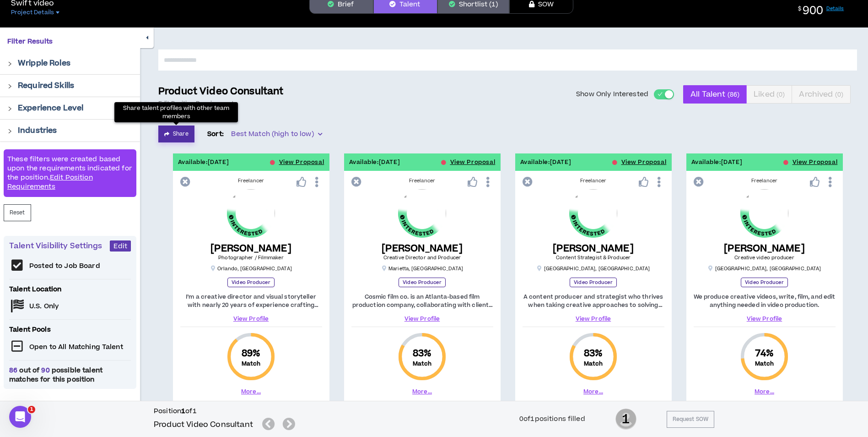 This screenshot has width=868, height=437. Describe the element at coordinates (220, 92) in the screenshot. I see `p: Product Video Consultant` at that location.